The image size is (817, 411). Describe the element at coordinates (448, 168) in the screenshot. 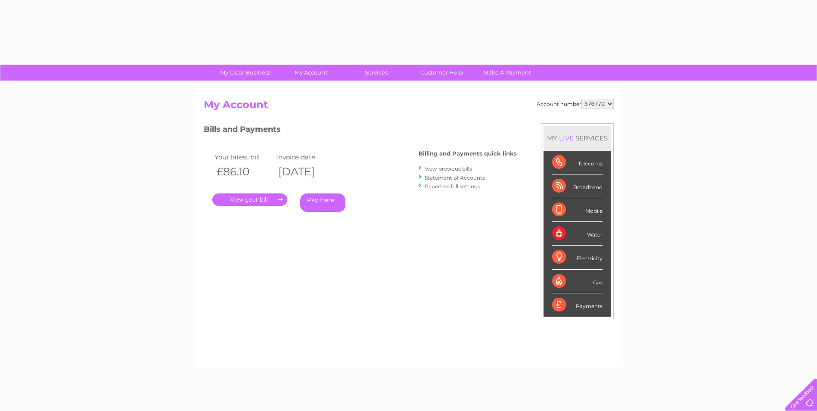

I see `a: View previous bills` at that location.